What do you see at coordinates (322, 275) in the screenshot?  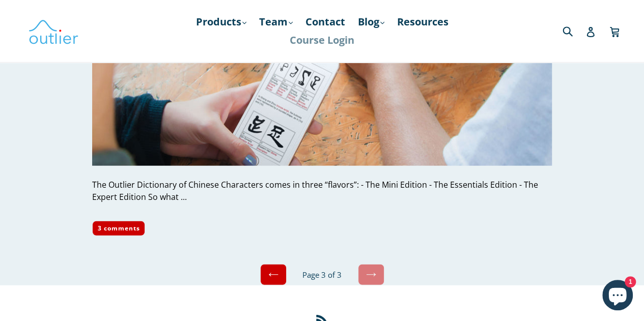 I see `li: Page 3 of 3` at bounding box center [322, 275].